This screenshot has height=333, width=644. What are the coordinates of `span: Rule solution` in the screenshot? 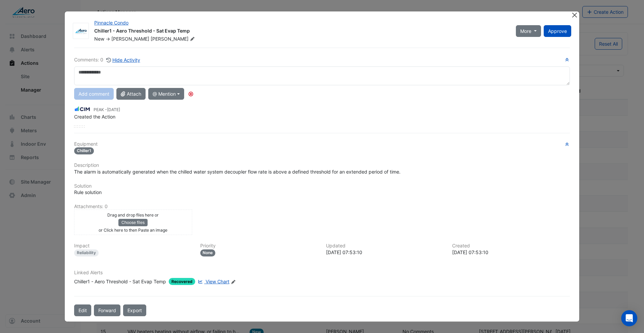 It's located at (88, 192).